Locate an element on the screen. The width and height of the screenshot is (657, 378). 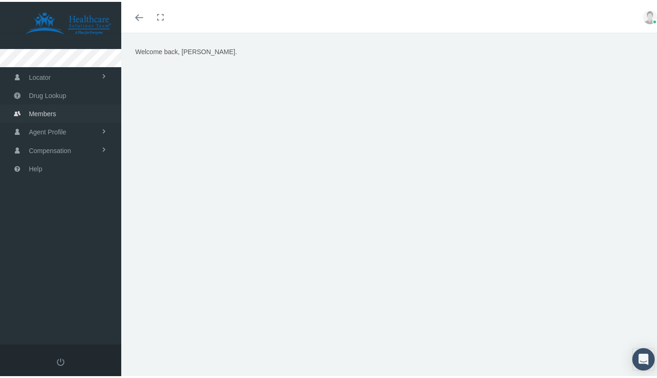
img: user-placeholder.jpg is located at coordinates (650, 15).